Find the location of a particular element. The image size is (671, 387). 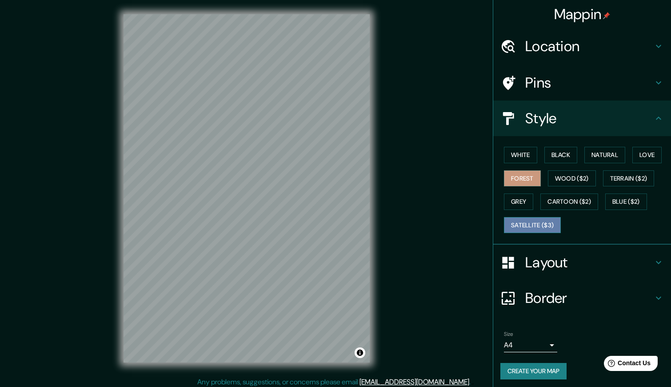

h4: Pins is located at coordinates (589, 83).